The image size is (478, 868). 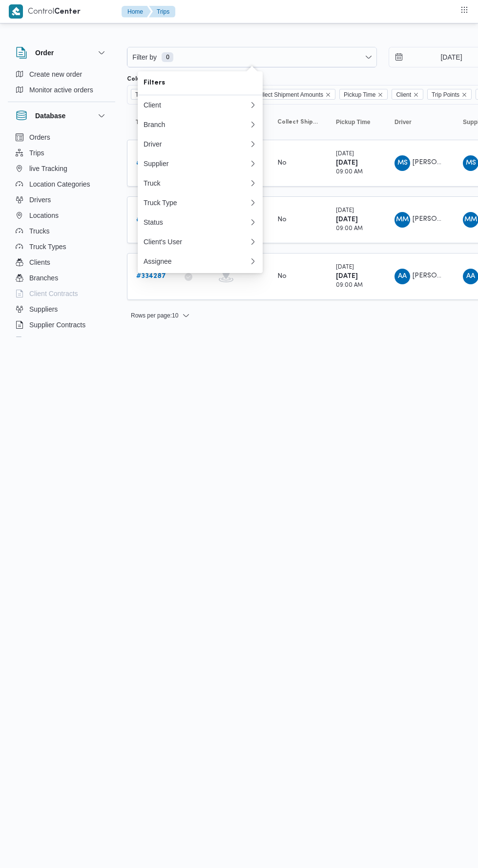 I want to click on div: Muhammad Manib Muhammad Abadalamuqusod, so click(x=403, y=220).